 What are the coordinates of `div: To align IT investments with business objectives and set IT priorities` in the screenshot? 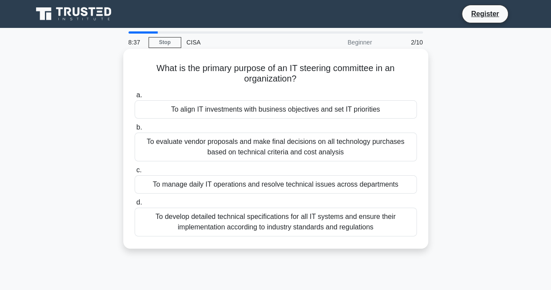 It's located at (276, 109).